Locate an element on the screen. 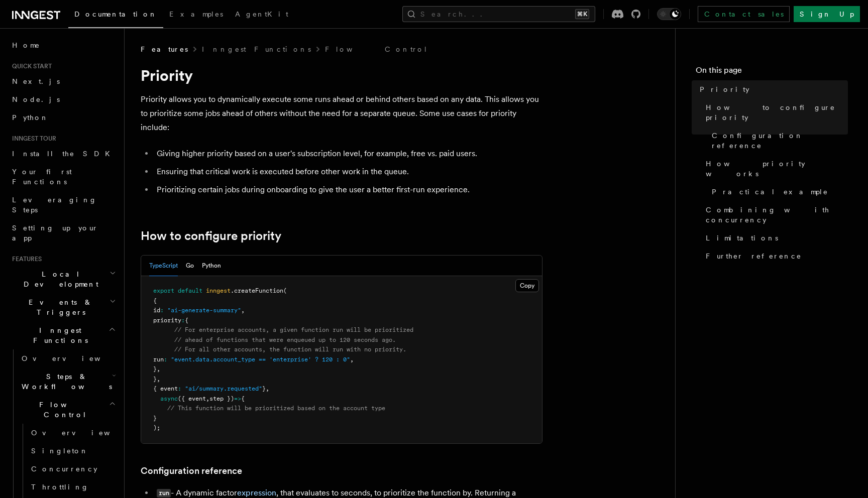 This screenshot has height=498, width=868. a: How priority works is located at coordinates (774, 169).